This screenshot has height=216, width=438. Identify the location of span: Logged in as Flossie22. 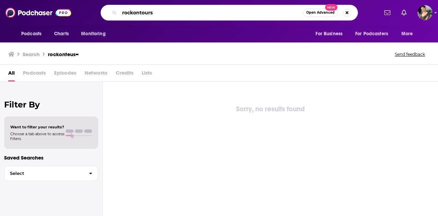
(425, 13).